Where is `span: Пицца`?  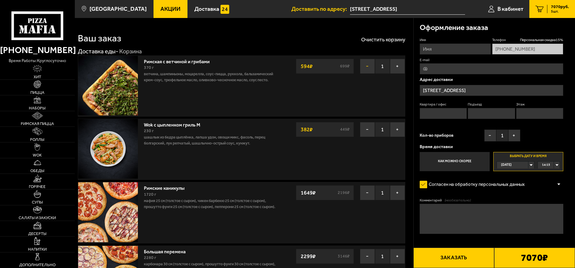 span: Пицца is located at coordinates (37, 92).